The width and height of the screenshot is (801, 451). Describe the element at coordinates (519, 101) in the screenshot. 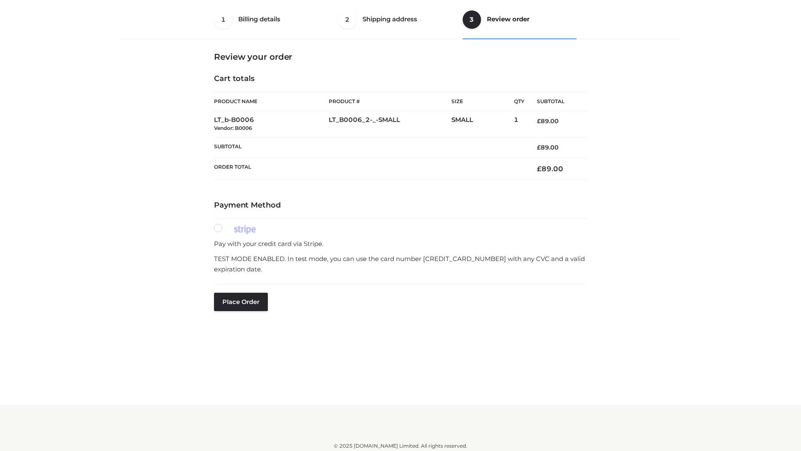

I see `th: Qty` at that location.